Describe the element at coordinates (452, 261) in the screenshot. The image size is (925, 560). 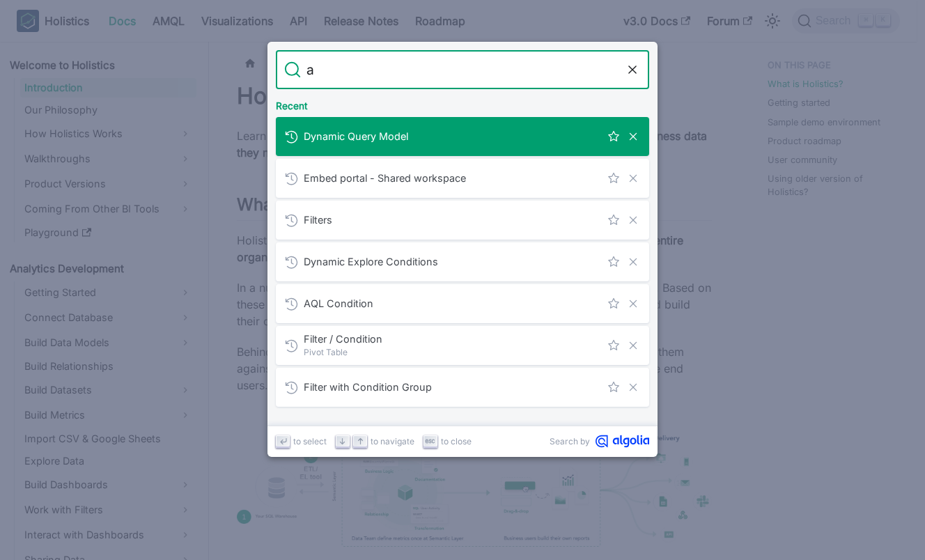
I see `span: Dynamic Explore Conditions` at that location.